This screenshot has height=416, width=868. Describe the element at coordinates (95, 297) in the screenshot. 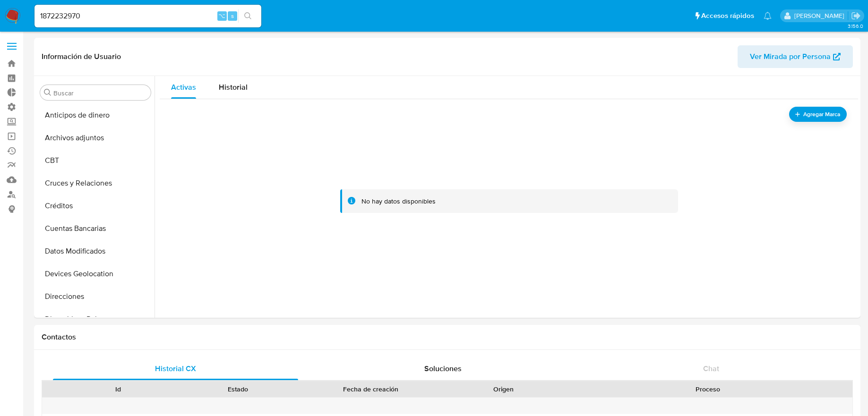

I see `button: Direcciones` at that location.